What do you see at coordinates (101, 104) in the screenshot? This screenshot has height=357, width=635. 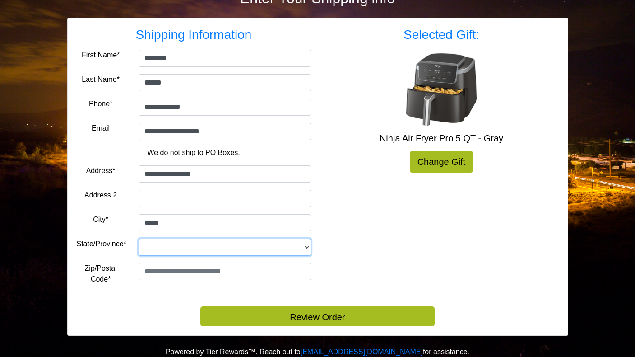 I see `label: Phone*` at bounding box center [101, 104].